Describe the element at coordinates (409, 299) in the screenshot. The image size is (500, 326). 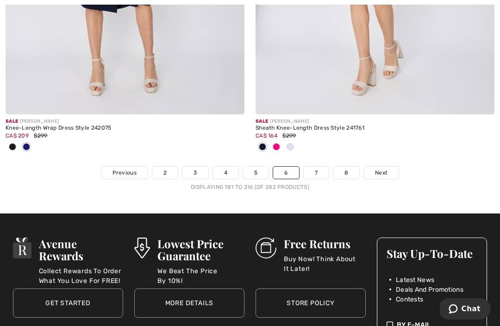
I see `span: Contests` at that location.